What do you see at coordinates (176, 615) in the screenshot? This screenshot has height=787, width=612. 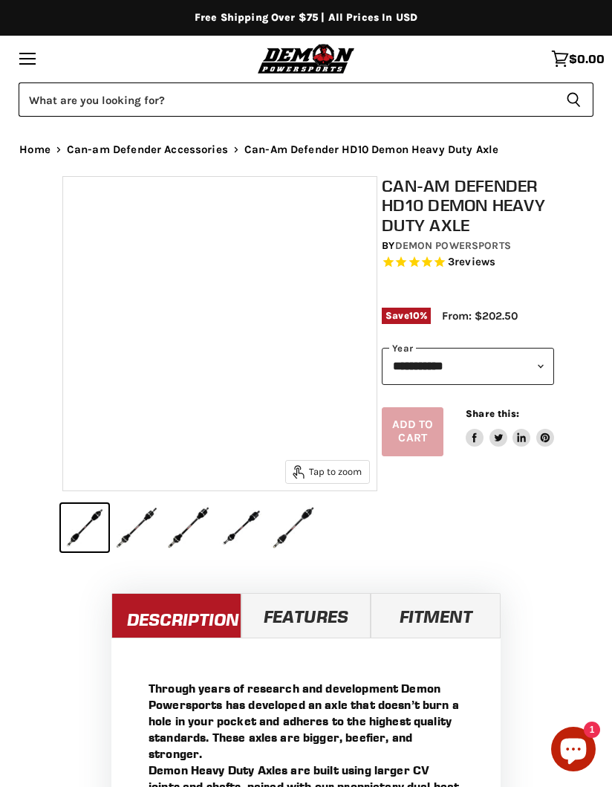 I see `a: Description` at bounding box center [176, 615].